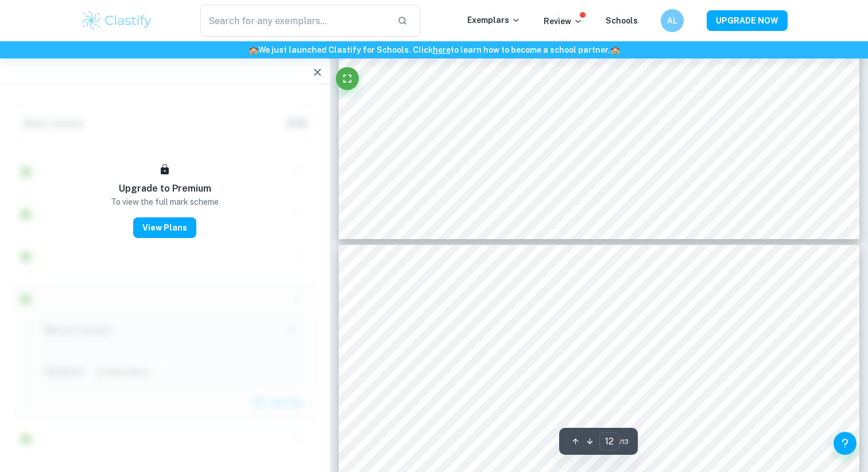 The image size is (868, 472). I want to click on h6: Upgrade to Premium, so click(165, 189).